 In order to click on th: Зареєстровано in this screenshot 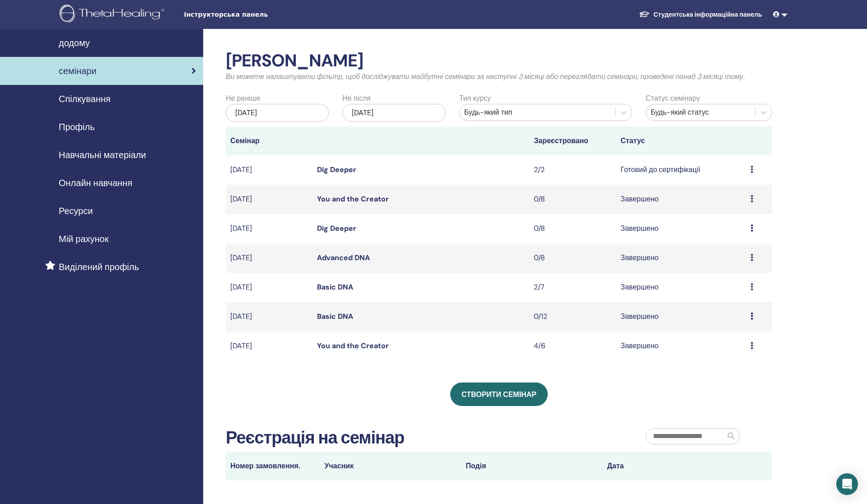, I will do `click(573, 141)`.